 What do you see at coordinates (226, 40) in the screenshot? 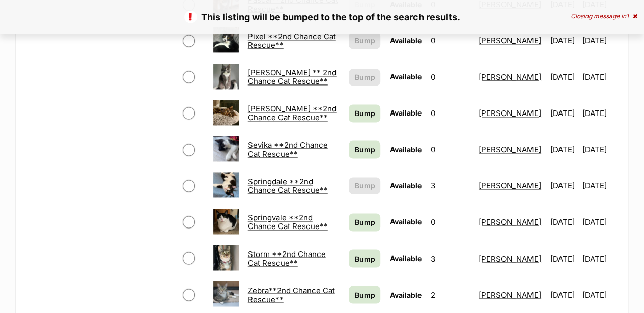
I see `img: Pixel **2nd Chance Cat Rescue**` at bounding box center [226, 40].